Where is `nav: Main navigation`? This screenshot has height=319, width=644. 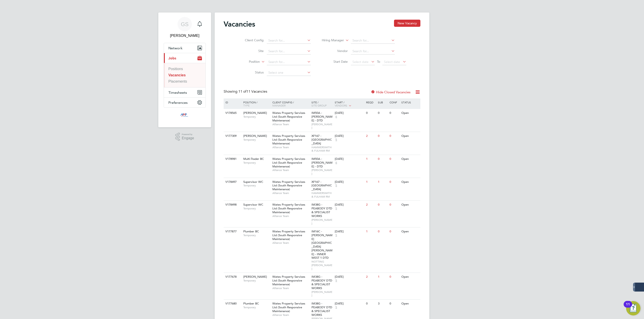
nav: Main navigation is located at coordinates (185, 70).